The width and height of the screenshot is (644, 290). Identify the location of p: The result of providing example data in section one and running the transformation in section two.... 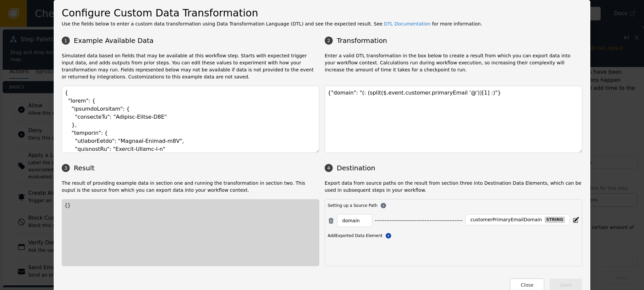
(191, 187).